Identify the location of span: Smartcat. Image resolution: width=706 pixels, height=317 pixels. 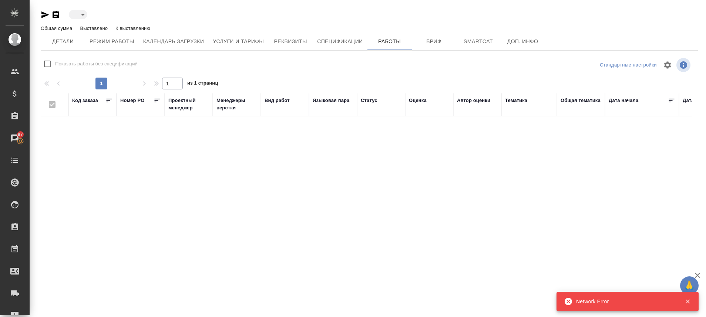
(478, 41).